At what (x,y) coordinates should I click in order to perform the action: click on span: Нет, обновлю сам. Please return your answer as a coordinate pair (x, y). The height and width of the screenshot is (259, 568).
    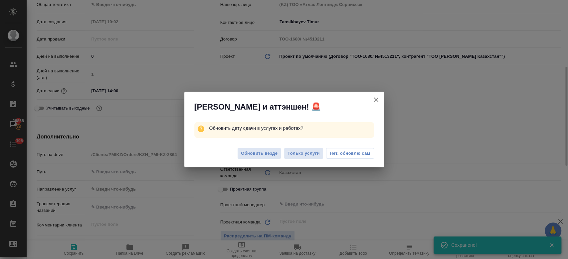
    Looking at the image, I should click on (350, 154).